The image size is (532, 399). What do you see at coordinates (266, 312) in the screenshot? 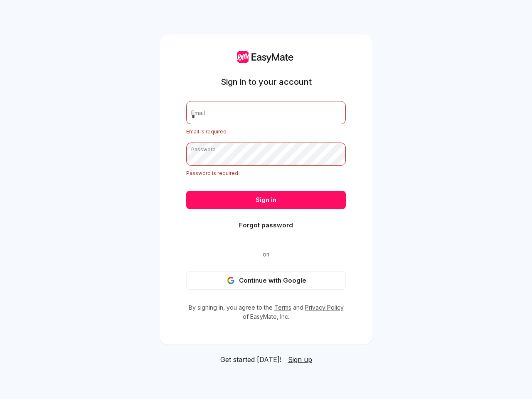
I see `p: By signing in, you agree to the and of EasyMate, Inc.` at bounding box center [266, 312].